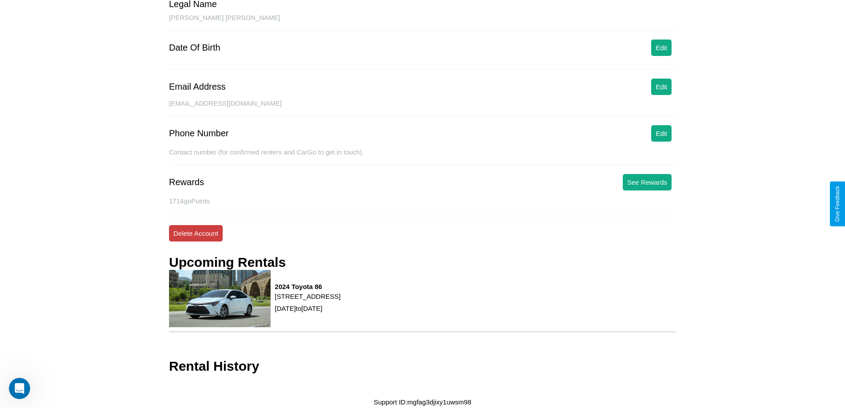 The width and height of the screenshot is (845, 408). Describe the element at coordinates (196, 233) in the screenshot. I see `button: Delete Account` at that location.